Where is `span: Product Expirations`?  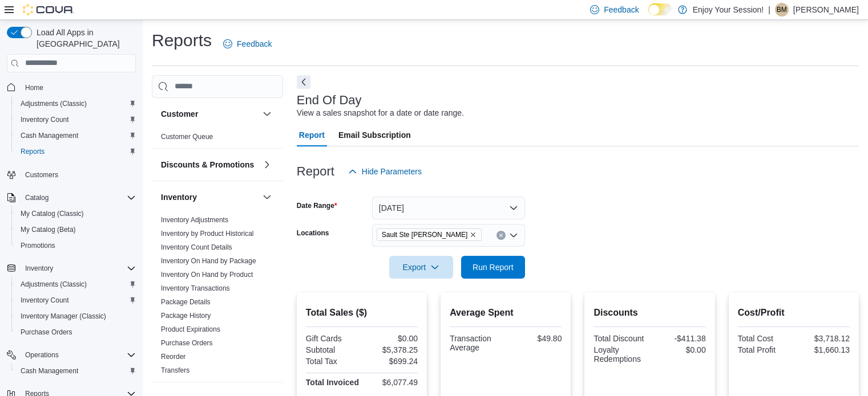
span: Product Expirations is located at coordinates (191, 330).